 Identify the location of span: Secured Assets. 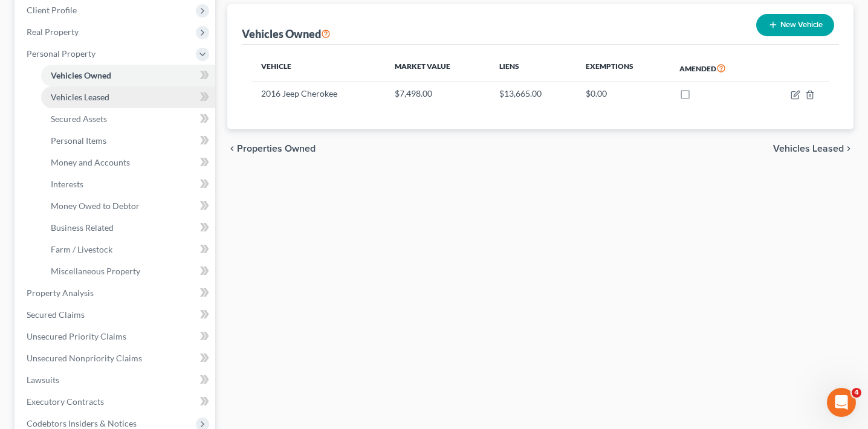
(78, 118).